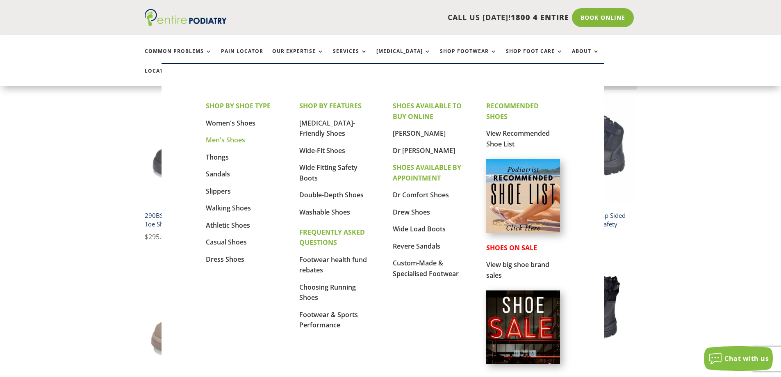 This screenshot has width=781, height=377. What do you see at coordinates (585, 57) in the screenshot?
I see `a: About` at bounding box center [585, 57].